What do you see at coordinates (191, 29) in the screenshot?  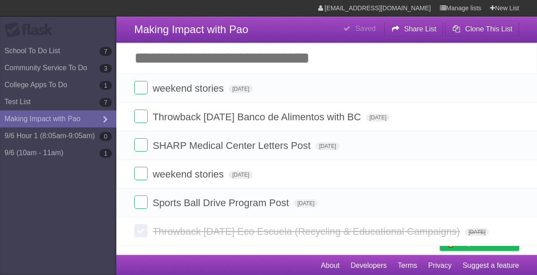 I see `span: Making Impact with Pao` at bounding box center [191, 29].